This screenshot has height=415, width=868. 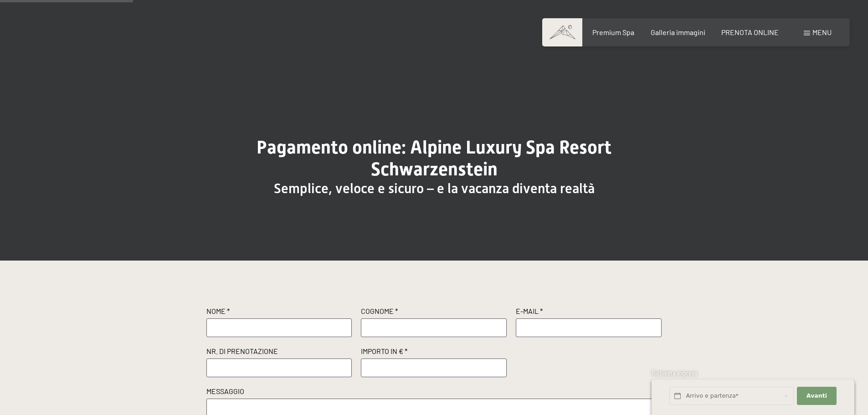 I want to click on span: Semplice, veloce e sicuro – e la vacanza diventa realtà, so click(x=434, y=189).